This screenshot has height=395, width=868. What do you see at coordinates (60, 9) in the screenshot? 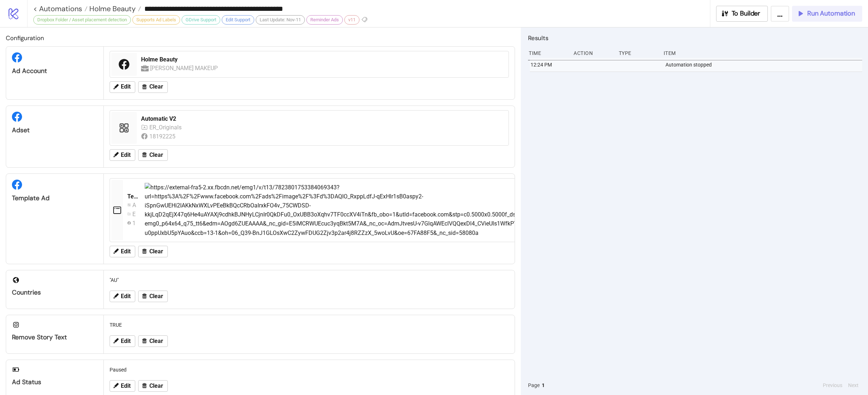
I see `a: < Automations` at bounding box center [60, 9].